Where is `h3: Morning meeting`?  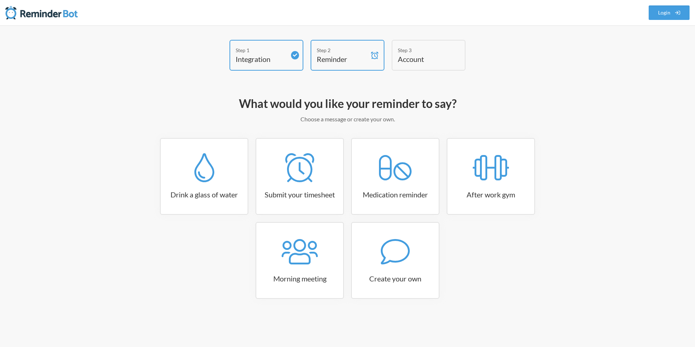 h3: Morning meeting is located at coordinates (300, 278).